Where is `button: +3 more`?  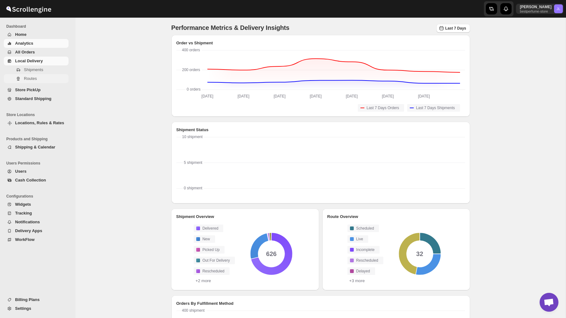
button: +3 more is located at coordinates (357, 280).